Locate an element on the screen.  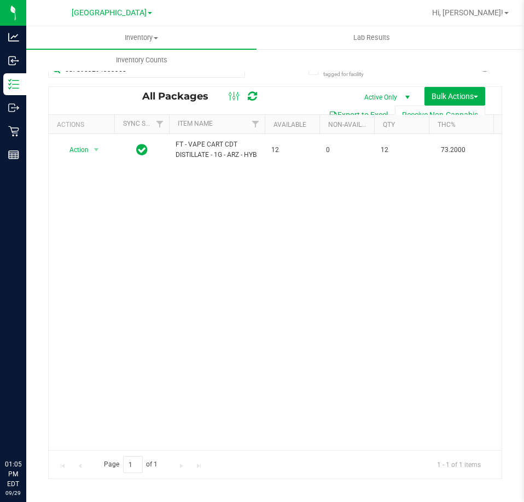
span: Page of 1 is located at coordinates (131, 464).